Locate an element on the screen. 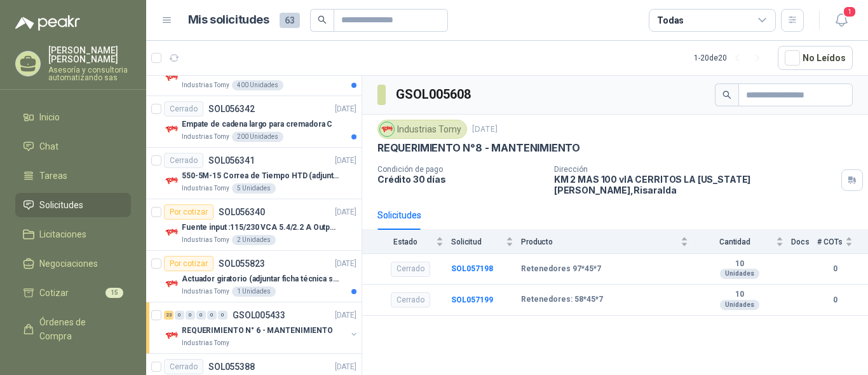  a: Inicio is located at coordinates (73, 117).